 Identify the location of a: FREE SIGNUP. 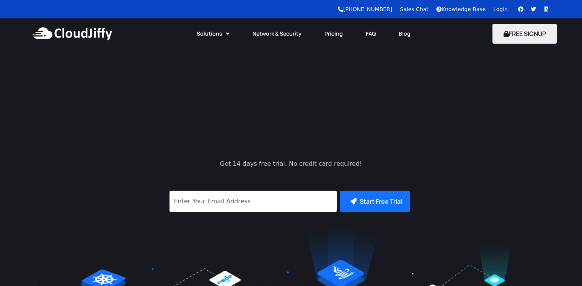
(525, 34).